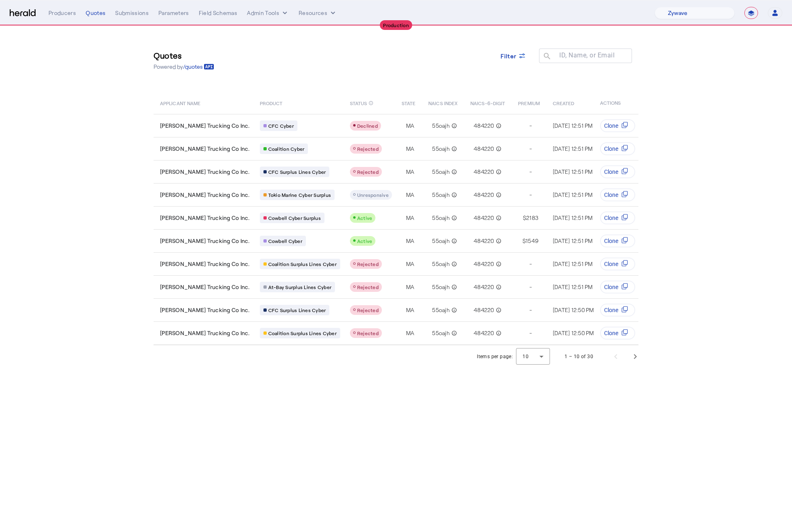 This screenshot has width=792, height=532. What do you see at coordinates (174, 13) in the screenshot?
I see `div: Parameters` at bounding box center [174, 13].